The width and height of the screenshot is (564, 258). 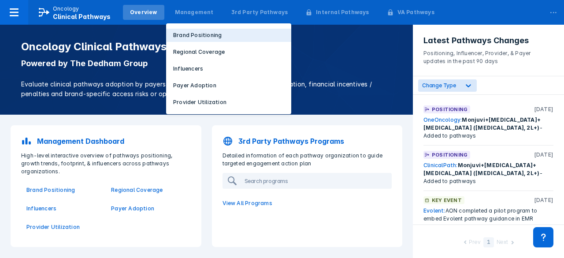 What do you see at coordinates (291, 141) in the screenshot?
I see `p: 3rd Party Pathways Programs` at bounding box center [291, 141].